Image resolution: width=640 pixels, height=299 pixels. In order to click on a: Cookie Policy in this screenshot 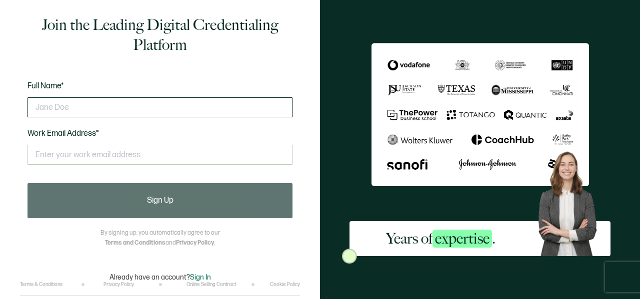, I will do `click(285, 285)`.